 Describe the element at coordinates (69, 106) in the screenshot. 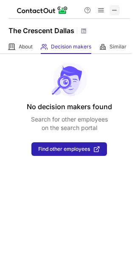

I see `header: No decision makers found` at that location.